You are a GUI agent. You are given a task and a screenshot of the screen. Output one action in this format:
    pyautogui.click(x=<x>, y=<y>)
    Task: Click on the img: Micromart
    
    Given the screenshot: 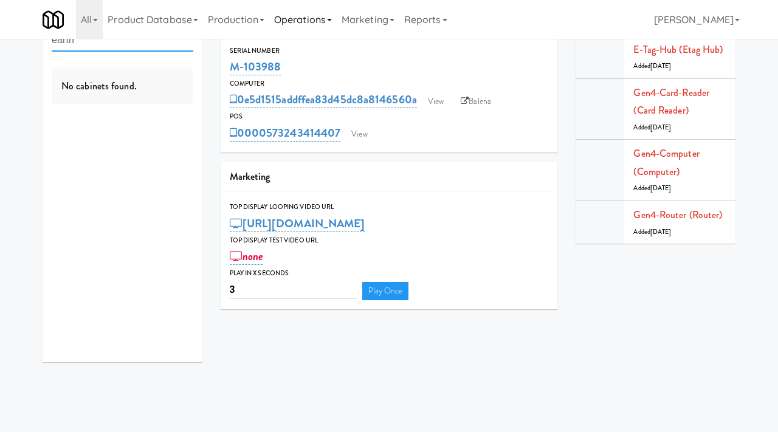 What is the action you would take?
    pyautogui.click(x=53, y=19)
    